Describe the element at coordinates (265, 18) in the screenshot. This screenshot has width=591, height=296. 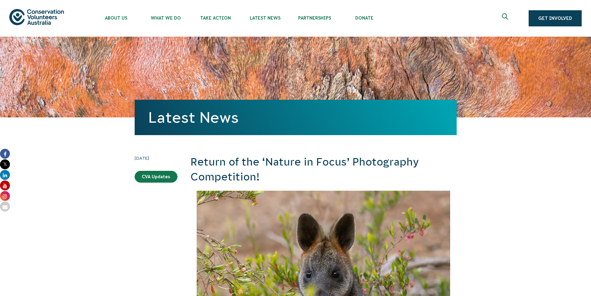
I see `span: Latest News` at that location.